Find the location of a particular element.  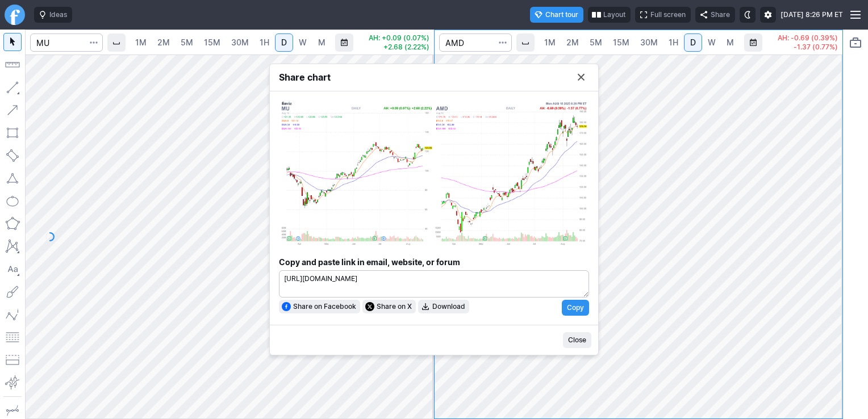

button: Copy is located at coordinates (576, 308).